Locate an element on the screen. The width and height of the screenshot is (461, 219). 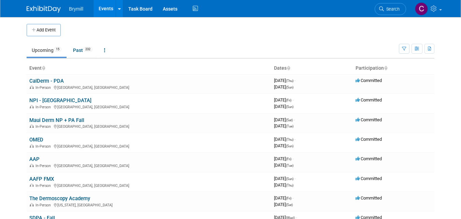
span: 232 is located at coordinates (88, 49).